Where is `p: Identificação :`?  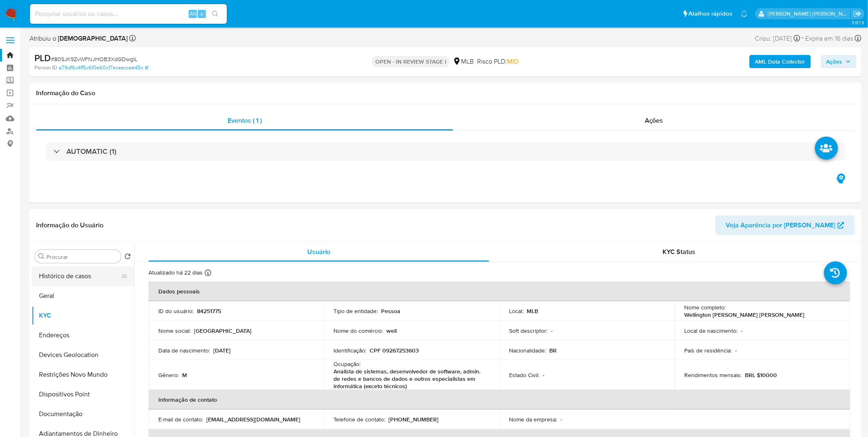
p: Identificação : is located at coordinates (350, 350).